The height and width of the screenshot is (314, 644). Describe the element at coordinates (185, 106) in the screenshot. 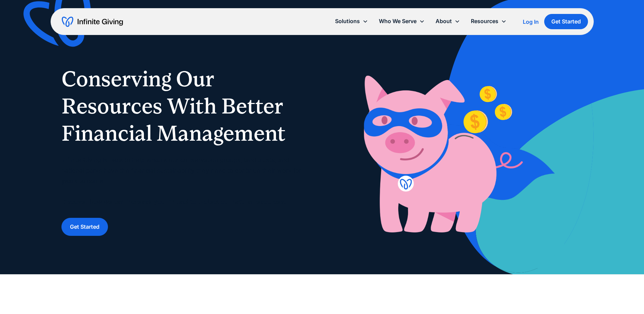

I see `h1: Conserving Our Resources With Better Financial Management` at that location.